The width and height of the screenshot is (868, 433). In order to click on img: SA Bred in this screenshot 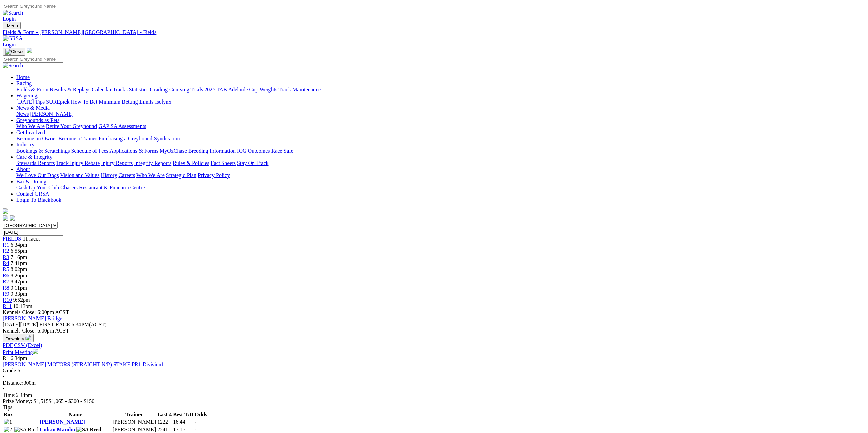, I will do `click(88, 430)`.